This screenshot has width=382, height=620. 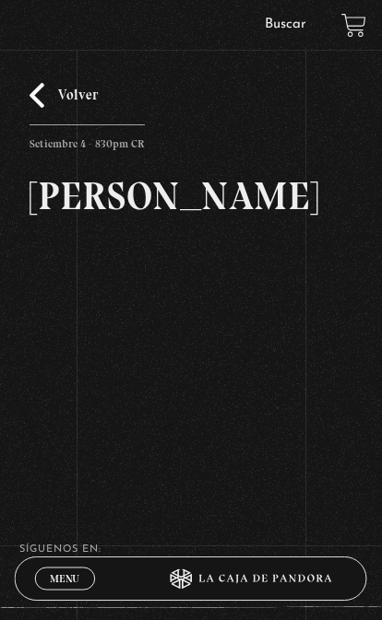 I want to click on a: Volver, so click(x=64, y=95).